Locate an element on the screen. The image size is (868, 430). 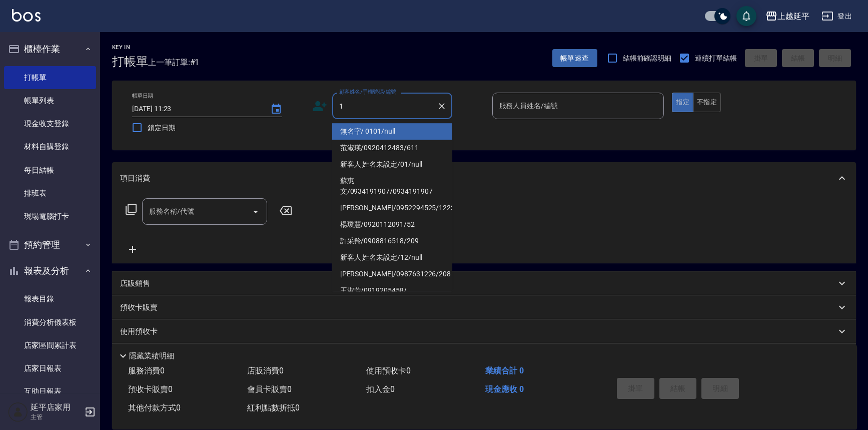
li: 范淑瑛/0920412483/611 is located at coordinates (393, 148).